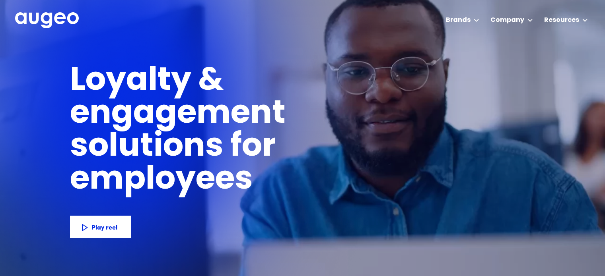  Describe the element at coordinates (562, 20) in the screenshot. I see `div: Resources` at that location.